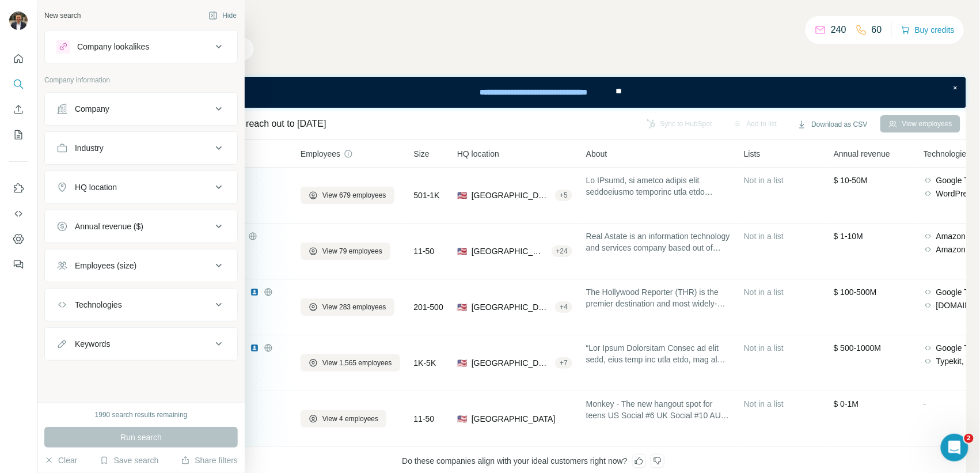  Describe the element at coordinates (320, 154) in the screenshot. I see `span: Employees` at that location.